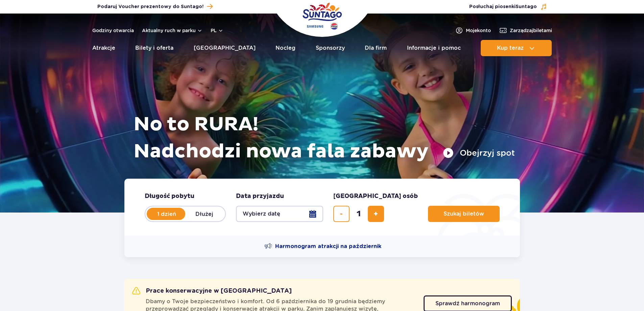 The width and height of the screenshot is (644, 311). I want to click on label: 1 dzień, so click(167, 214).